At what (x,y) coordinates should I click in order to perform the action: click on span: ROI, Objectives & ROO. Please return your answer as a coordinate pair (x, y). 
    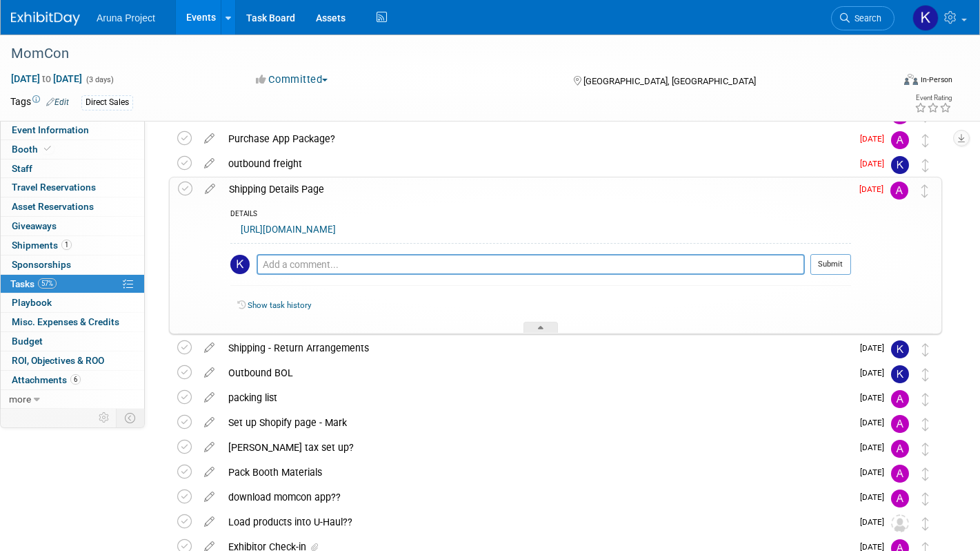
    Looking at the image, I should click on (58, 360).